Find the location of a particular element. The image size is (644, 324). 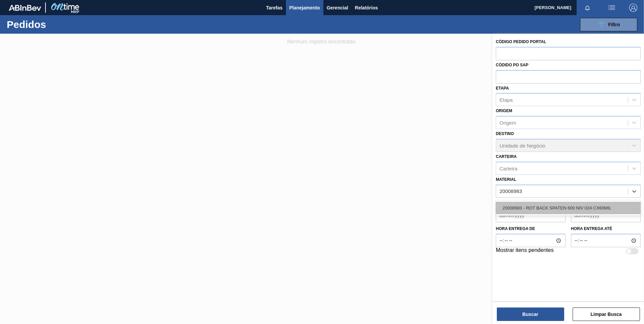

label: Hora entrega de is located at coordinates (531, 229).